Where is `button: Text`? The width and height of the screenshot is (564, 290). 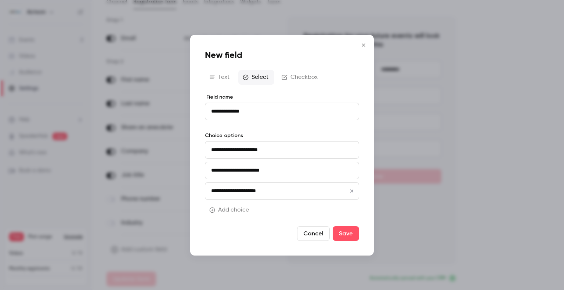
button: Text is located at coordinates (220, 77).